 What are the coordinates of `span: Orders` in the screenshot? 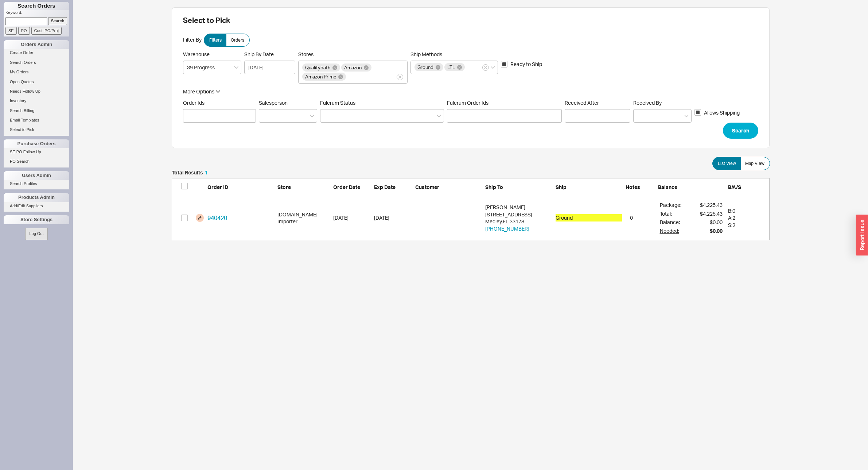 It's located at (237, 40).